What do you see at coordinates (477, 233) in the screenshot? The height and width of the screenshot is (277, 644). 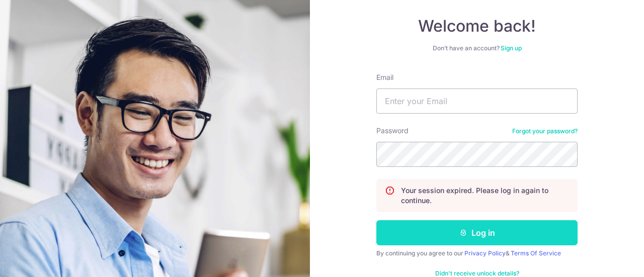 I see `button: Log in` at bounding box center [477, 233].